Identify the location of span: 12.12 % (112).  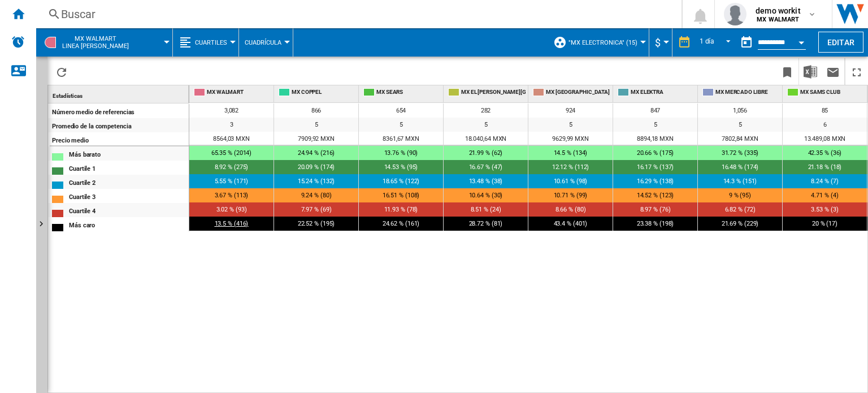
(571, 167).